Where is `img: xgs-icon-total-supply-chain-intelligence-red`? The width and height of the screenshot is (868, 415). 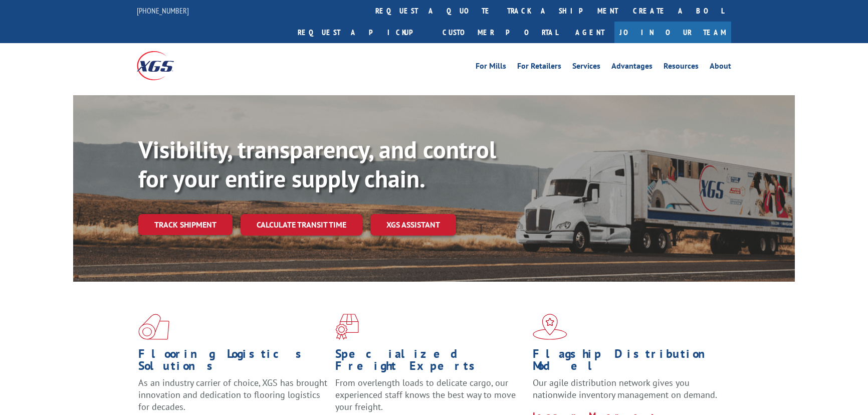
img: xgs-icon-total-supply-chain-intelligence-red is located at coordinates (154, 327).